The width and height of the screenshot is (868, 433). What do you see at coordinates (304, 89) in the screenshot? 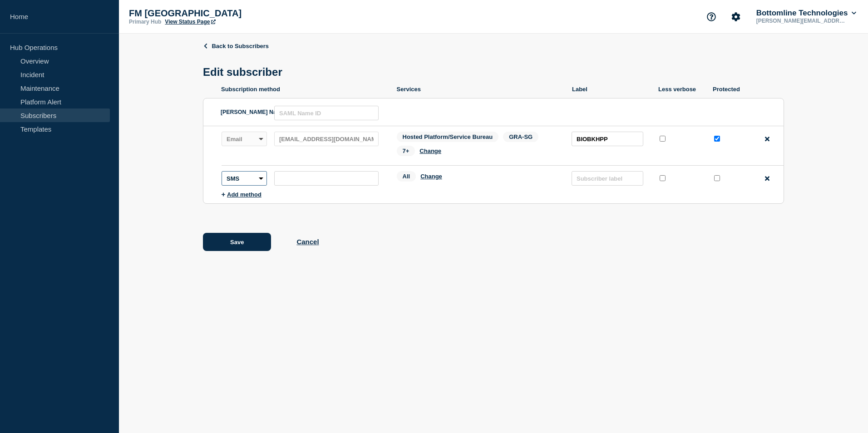
I see `p: Subscription method` at bounding box center [304, 89].